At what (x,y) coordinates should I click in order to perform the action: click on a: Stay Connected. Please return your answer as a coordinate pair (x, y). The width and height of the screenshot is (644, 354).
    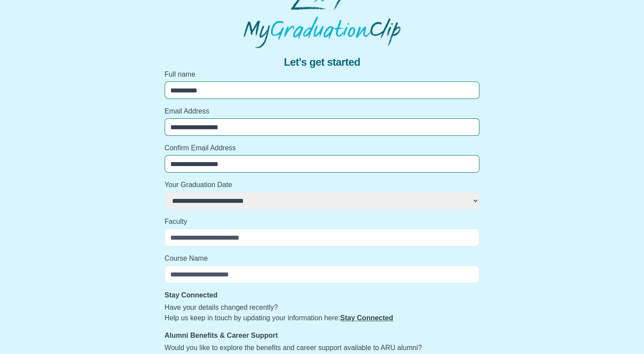
    Looking at the image, I should click on (367, 318).